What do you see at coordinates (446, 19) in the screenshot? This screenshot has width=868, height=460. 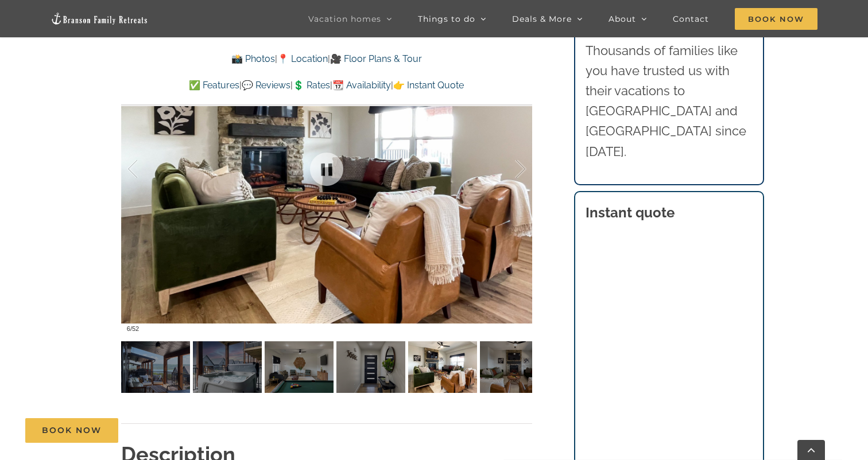 I see `span: Things to do` at bounding box center [446, 19].